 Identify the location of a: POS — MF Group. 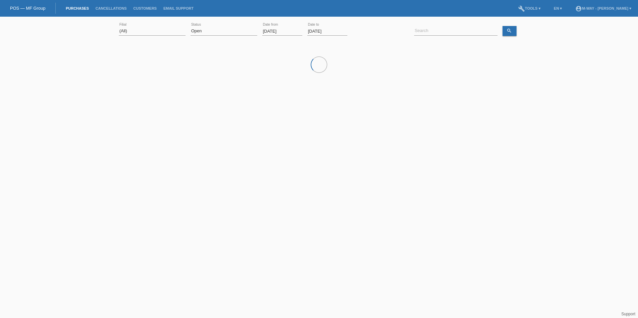
(28, 8).